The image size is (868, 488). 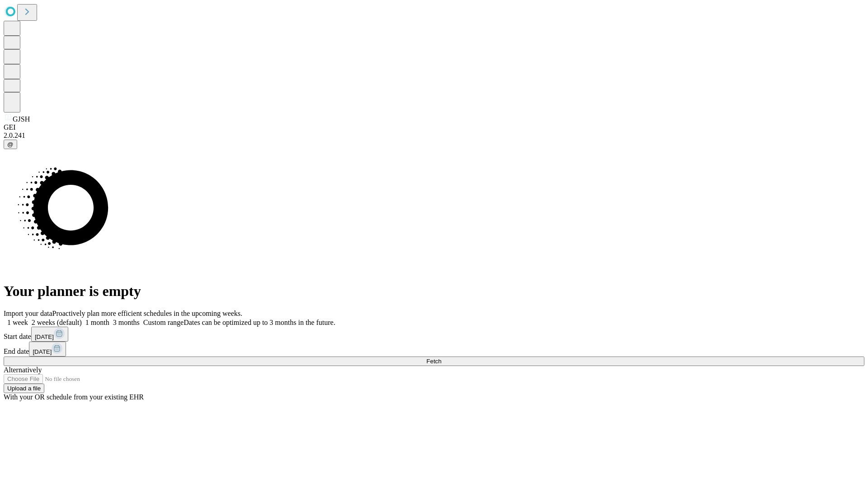 I want to click on span: With your OR schedule from your existing EHR, so click(x=74, y=397).